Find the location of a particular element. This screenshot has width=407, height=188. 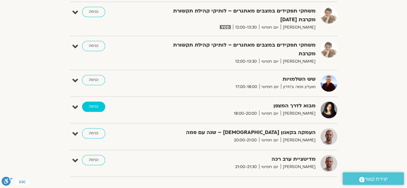

img: vodicon is located at coordinates (225, 27).